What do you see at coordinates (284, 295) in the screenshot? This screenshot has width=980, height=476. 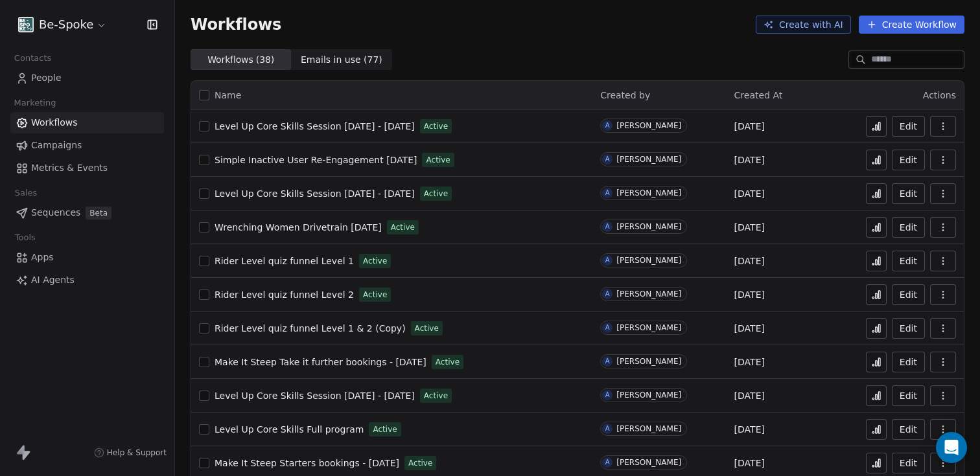 I see `span: Rider Level quiz funnel Level 2` at bounding box center [284, 295].